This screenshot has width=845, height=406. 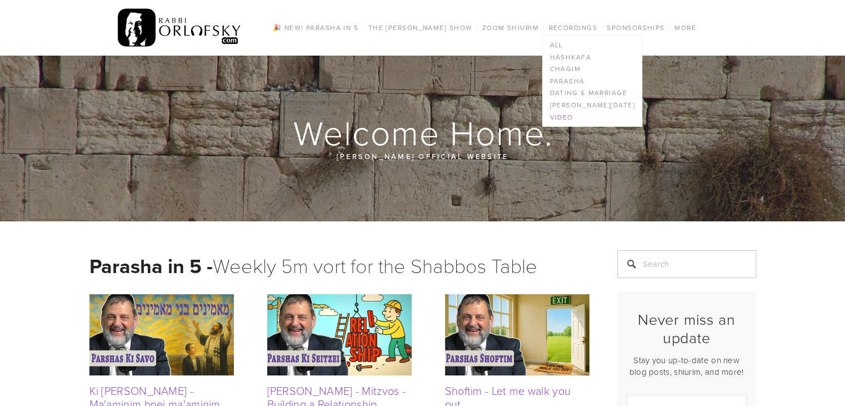 I want to click on h1: Weekly 5m vort for the Shabbos Table, so click(x=339, y=265).